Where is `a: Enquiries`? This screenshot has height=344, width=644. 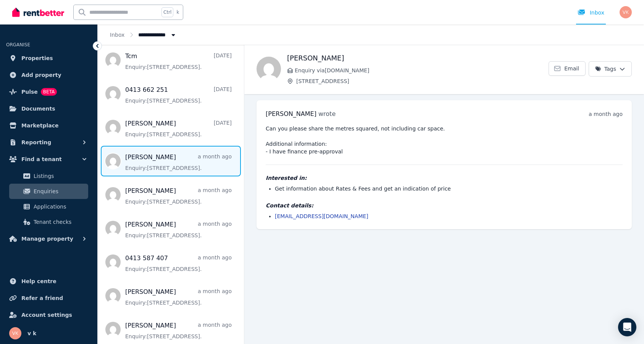 a: Enquiries is located at coordinates (49, 191).